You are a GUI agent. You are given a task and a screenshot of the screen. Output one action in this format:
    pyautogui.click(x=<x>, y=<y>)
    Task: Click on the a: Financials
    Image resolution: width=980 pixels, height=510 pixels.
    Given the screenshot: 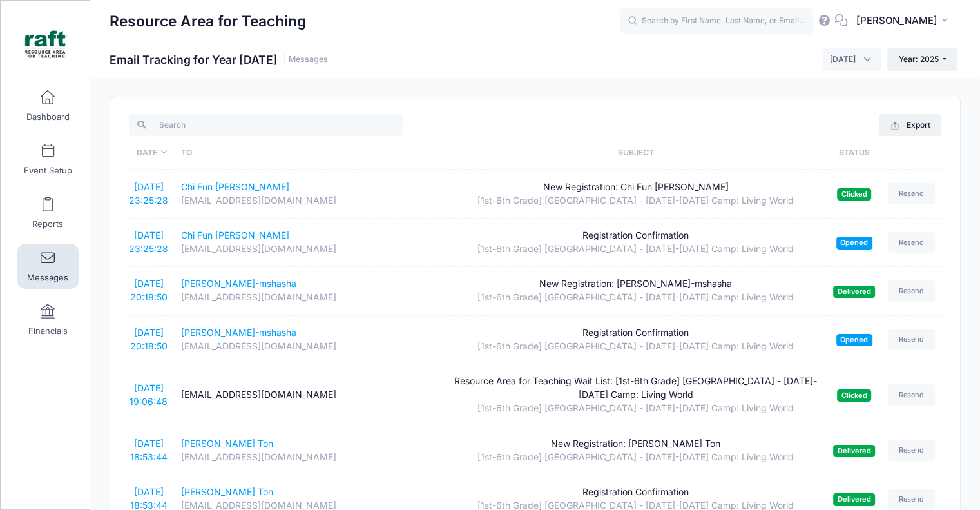 What is the action you would take?
    pyautogui.click(x=48, y=320)
    